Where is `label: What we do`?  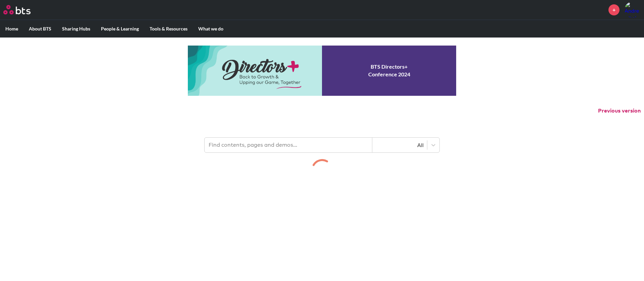 label: What we do is located at coordinates (210, 29).